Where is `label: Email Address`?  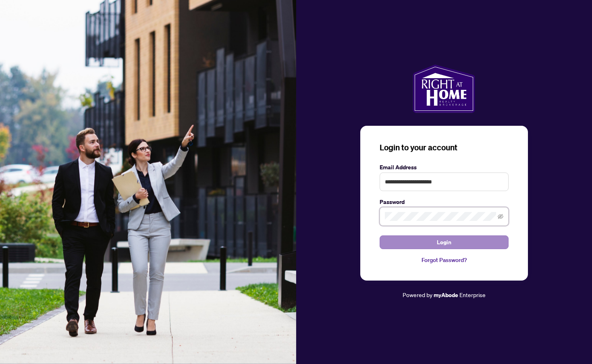
label: Email Address is located at coordinates (444, 167).